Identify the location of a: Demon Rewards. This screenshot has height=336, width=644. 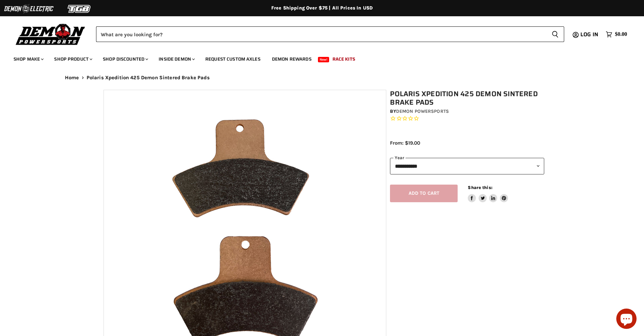
(291, 59).